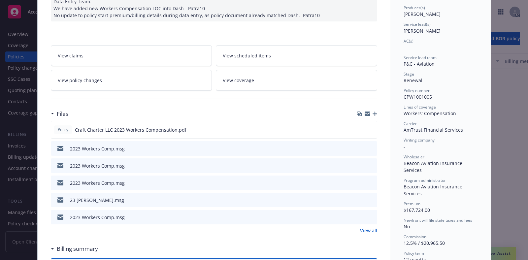  I want to click on a: View claims, so click(131, 55).